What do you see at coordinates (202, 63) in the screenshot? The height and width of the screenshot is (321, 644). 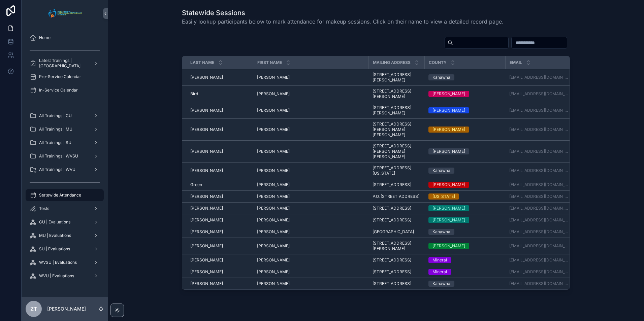 I see `span: Last Name` at bounding box center [202, 63].